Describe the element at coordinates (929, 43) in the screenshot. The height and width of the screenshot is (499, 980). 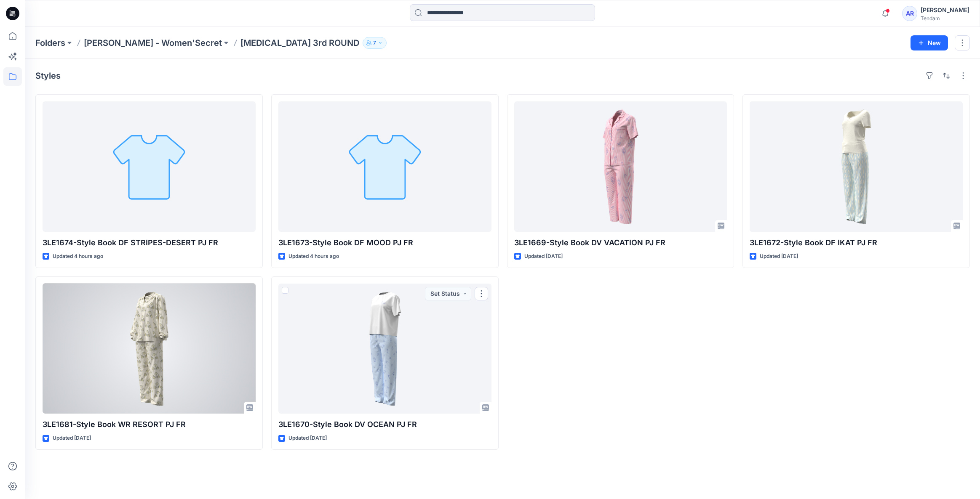
I see `button: New` at that location.